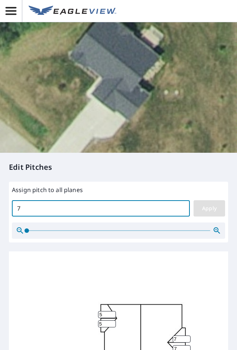  What do you see at coordinates (118, 190) in the screenshot?
I see `label: Assign pitch to all planes` at bounding box center [118, 190].